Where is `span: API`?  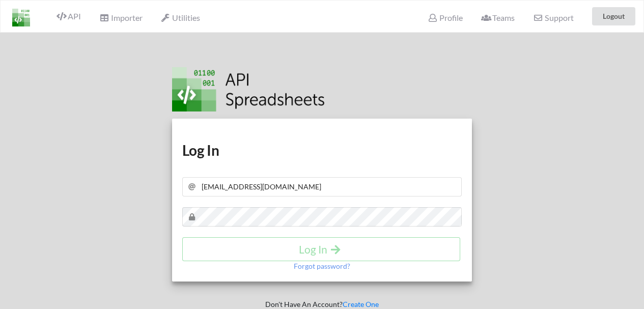 span: API is located at coordinates (69, 16).